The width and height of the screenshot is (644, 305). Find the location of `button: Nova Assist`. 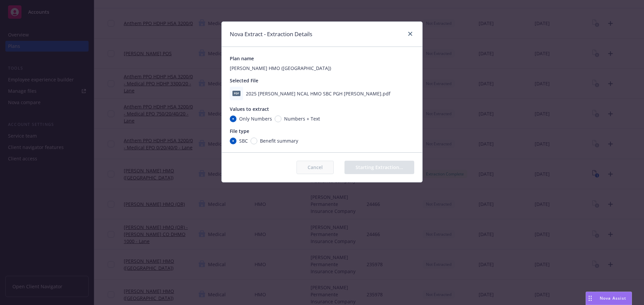

button: Nova Assist is located at coordinates (609, 298).